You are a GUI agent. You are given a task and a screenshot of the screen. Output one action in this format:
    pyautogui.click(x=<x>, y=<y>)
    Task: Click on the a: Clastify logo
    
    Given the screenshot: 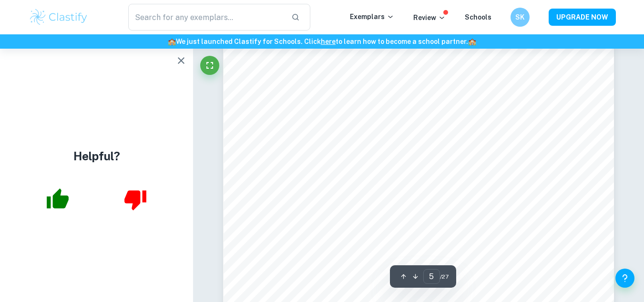 What is the action you would take?
    pyautogui.click(x=59, y=17)
    